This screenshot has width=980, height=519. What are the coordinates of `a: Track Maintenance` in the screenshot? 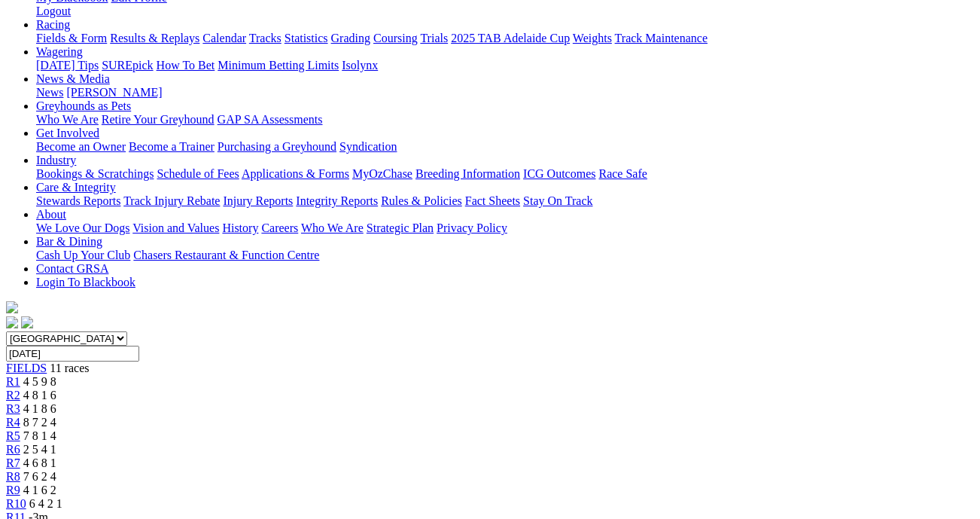 It's located at (660, 38).